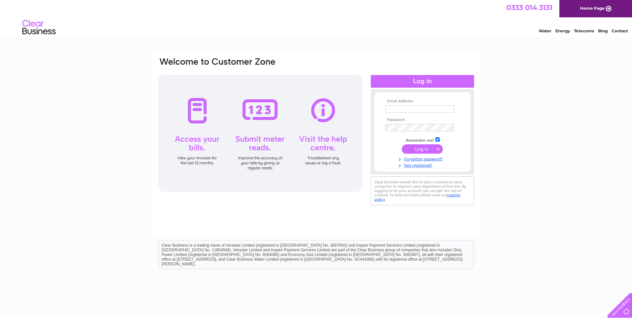  I want to click on th: Email Address:, so click(422, 101).